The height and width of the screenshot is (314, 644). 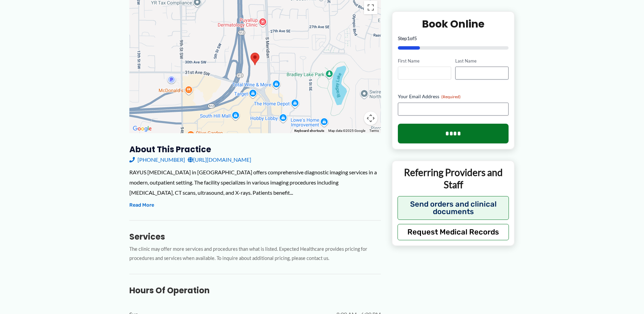 What do you see at coordinates (453, 38) in the screenshot?
I see `p: Step of` at bounding box center [453, 38].